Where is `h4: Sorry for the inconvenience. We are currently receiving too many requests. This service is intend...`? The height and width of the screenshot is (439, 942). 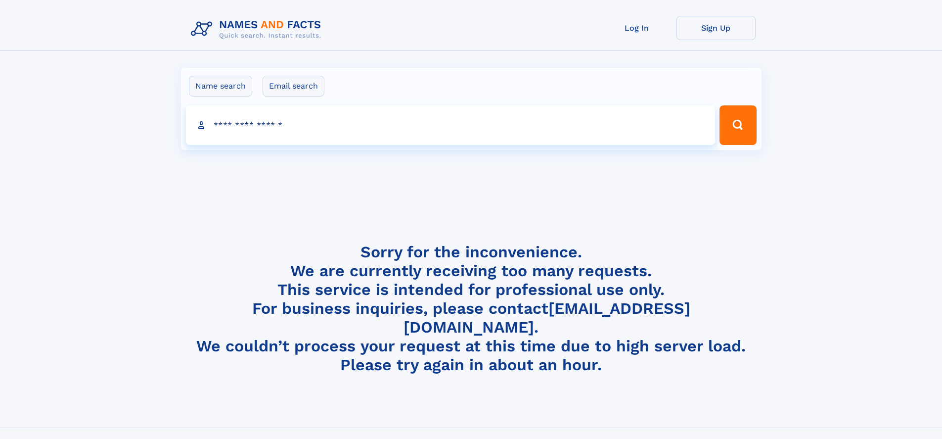 h4: Sorry for the inconvenience. We are currently receiving too many requests. This service is intend... is located at coordinates (471, 308).